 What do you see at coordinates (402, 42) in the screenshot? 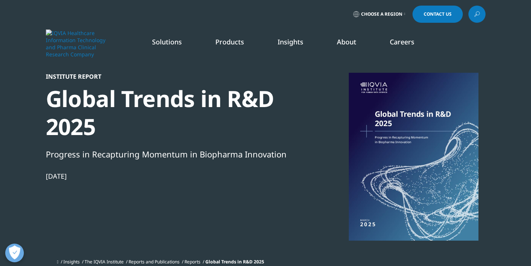
I see `a: Careers` at bounding box center [402, 42].